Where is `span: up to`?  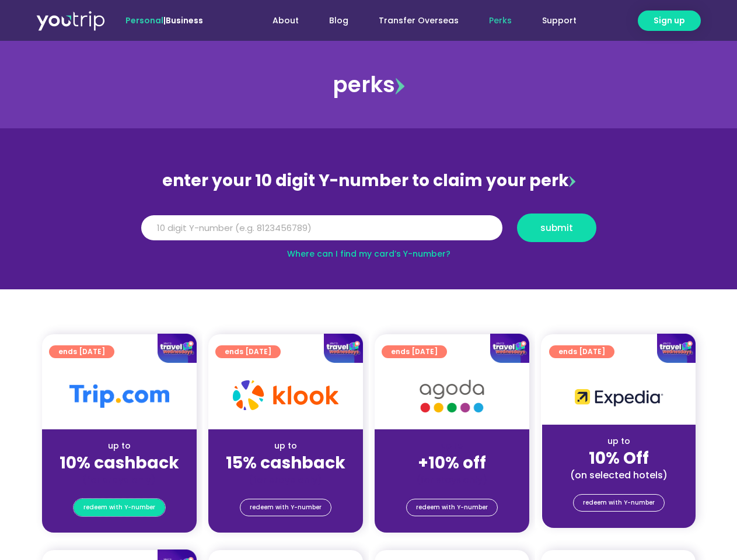
span: up to is located at coordinates (452, 446).